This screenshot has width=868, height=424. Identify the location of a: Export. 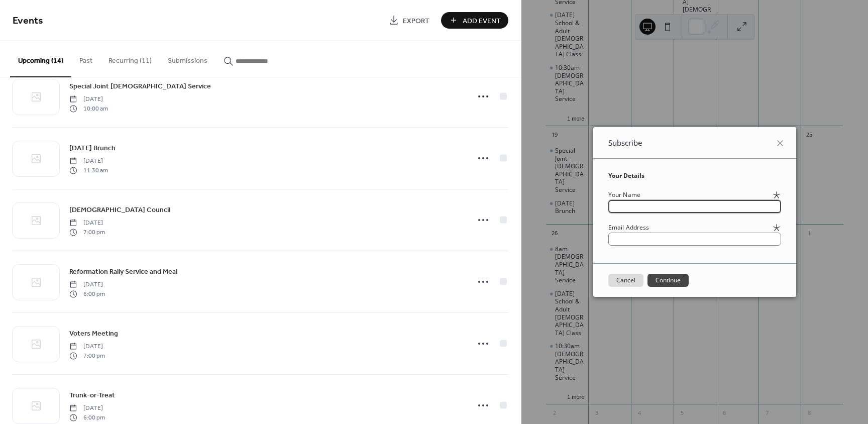
(409, 20).